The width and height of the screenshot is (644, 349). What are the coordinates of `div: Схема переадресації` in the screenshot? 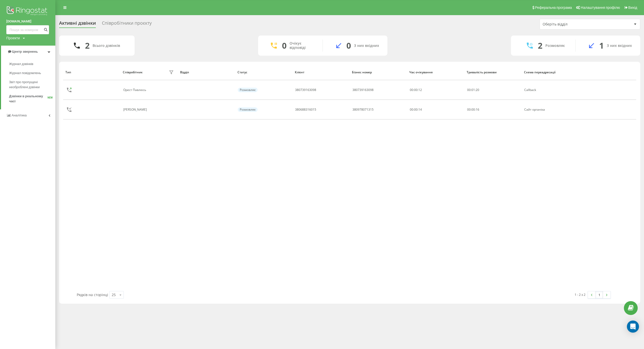 It's located at (550, 72).